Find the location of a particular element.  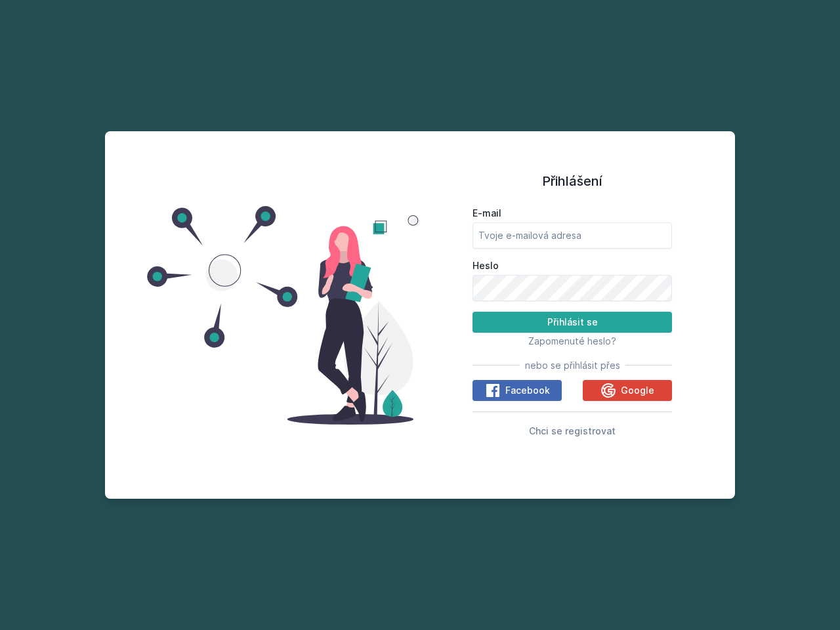

span: Zapomenuté heslo? is located at coordinates (572, 341).